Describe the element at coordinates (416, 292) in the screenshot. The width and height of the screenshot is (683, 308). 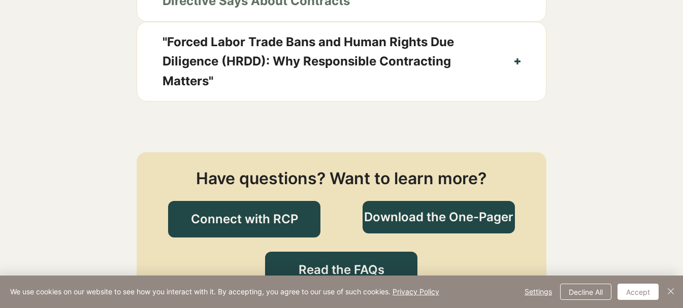
I see `a: Privacy Policy` at that location.